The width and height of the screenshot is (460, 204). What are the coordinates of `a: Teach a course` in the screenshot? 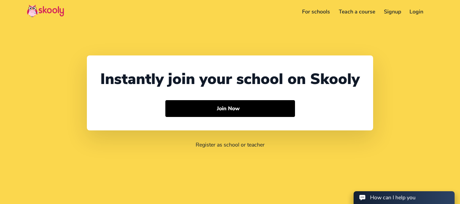 It's located at (357, 12).